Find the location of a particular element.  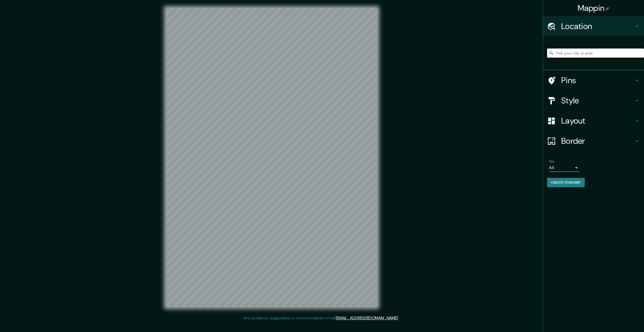

h4: Style is located at coordinates (598, 100).